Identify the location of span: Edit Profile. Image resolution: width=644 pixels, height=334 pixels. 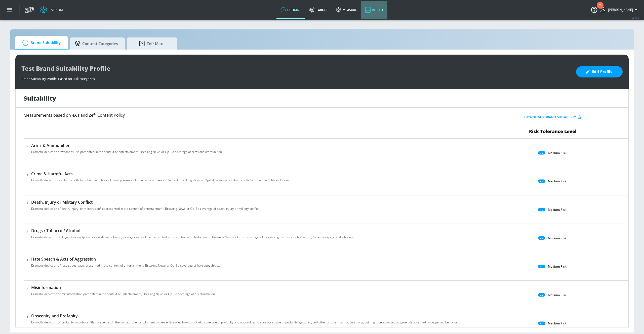
(599, 72).